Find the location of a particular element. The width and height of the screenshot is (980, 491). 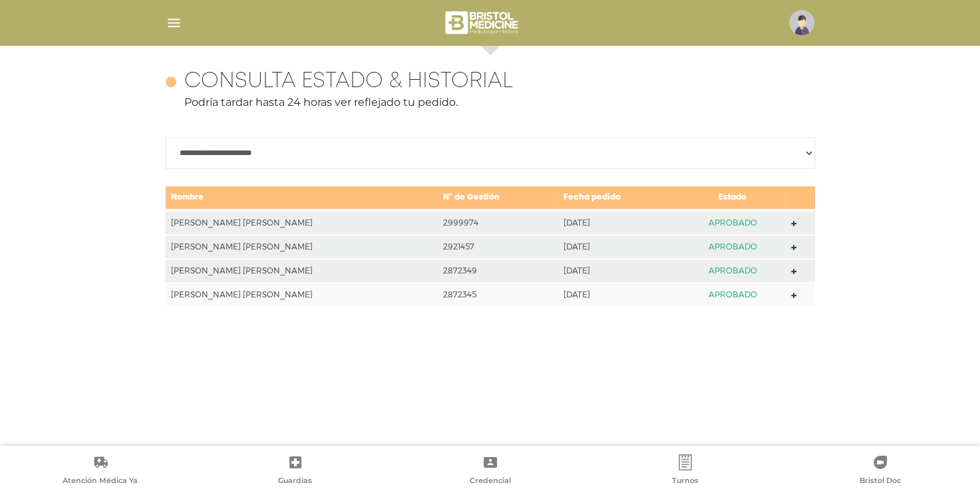

td: 2872345 is located at coordinates (497, 295).